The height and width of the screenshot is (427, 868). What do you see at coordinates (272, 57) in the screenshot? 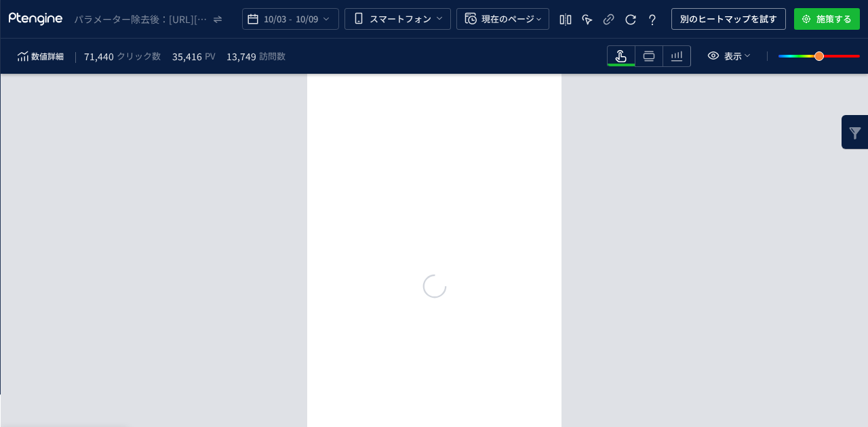
I see `span: 訪問数` at bounding box center [272, 57].